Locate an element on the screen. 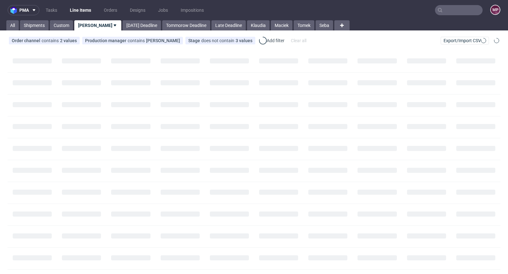 The image size is (508, 274). figcaption: MP is located at coordinates (495, 10).